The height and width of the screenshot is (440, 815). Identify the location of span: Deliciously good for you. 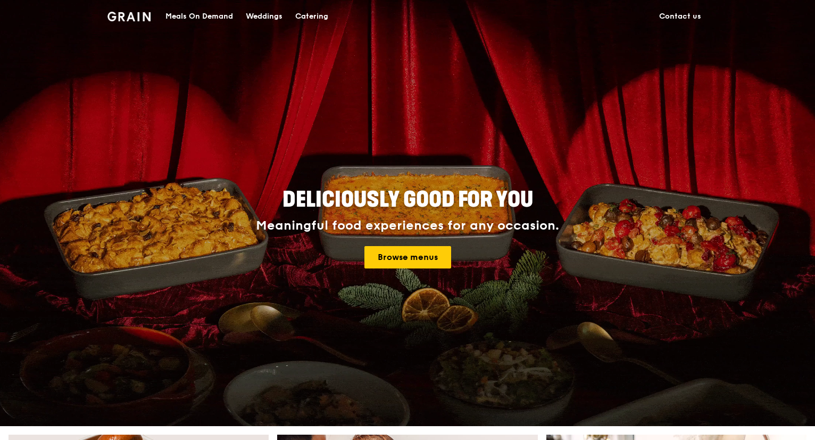
(408, 200).